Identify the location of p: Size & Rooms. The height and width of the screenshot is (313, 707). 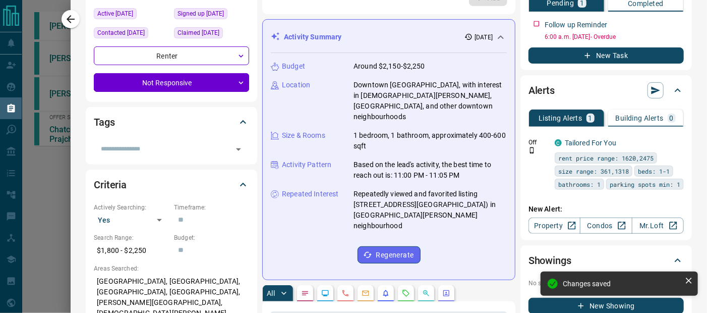
(303, 135).